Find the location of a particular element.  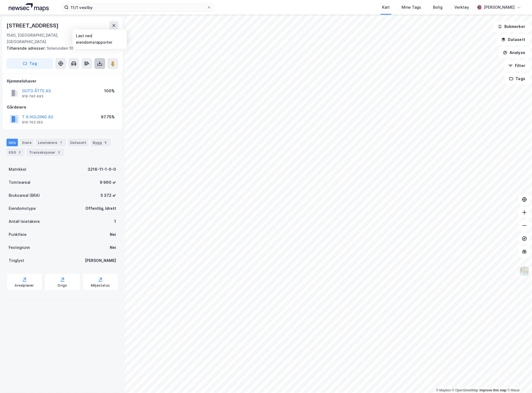

div: 97.75% is located at coordinates (107, 117).